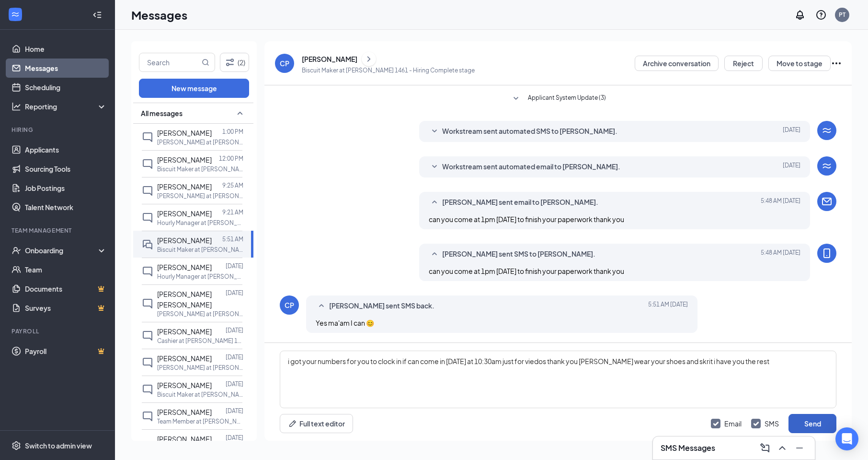 This screenshot has width=868, height=460. Describe the element at coordinates (159, 15) in the screenshot. I see `h1: Messages` at that location.